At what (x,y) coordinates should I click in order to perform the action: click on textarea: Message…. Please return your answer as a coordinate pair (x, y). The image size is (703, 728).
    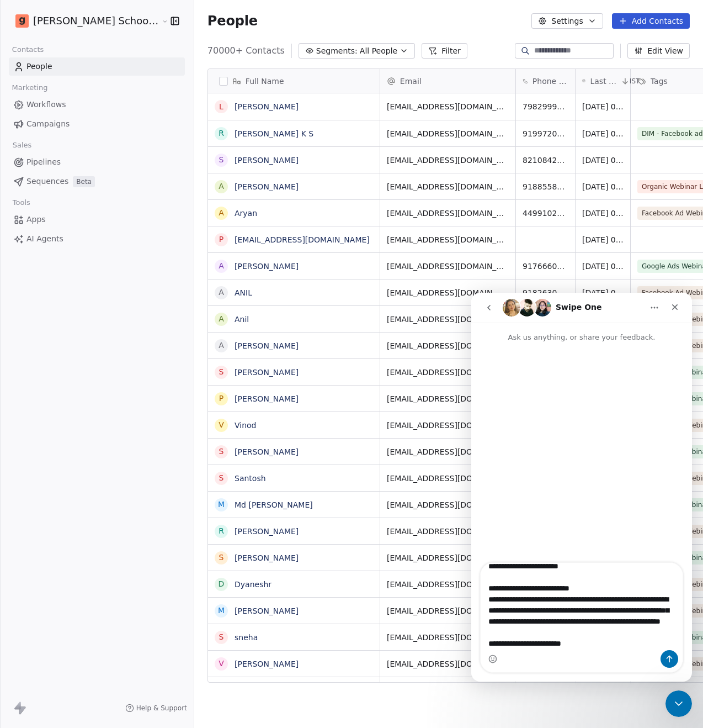
    Looking at the image, I should click on (110, 314).